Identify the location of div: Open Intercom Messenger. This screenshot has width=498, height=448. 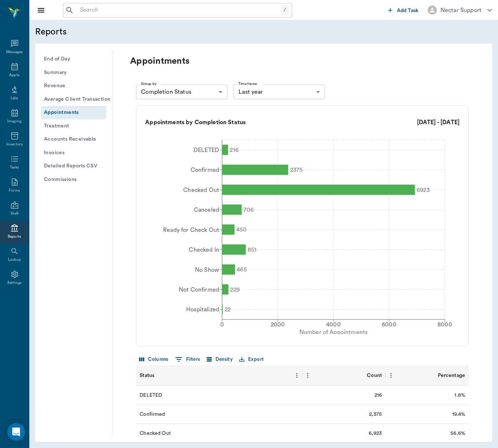
(16, 432).